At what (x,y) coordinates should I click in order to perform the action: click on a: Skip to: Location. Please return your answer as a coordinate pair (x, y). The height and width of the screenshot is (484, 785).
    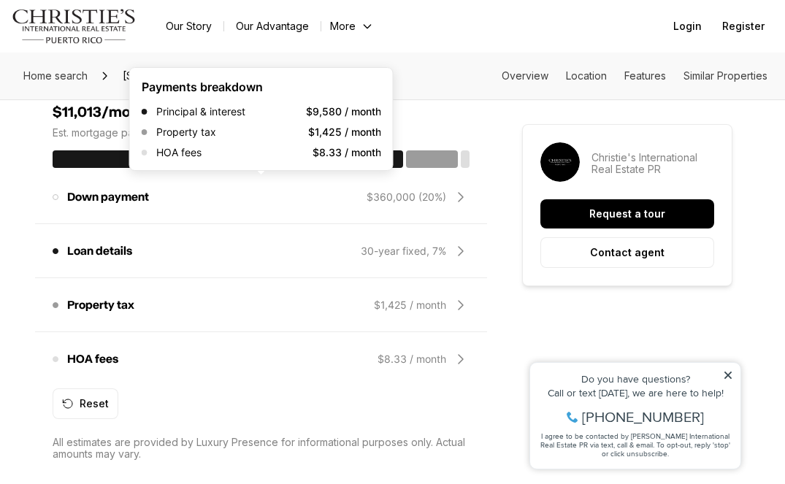
    Looking at the image, I should click on (586, 75).